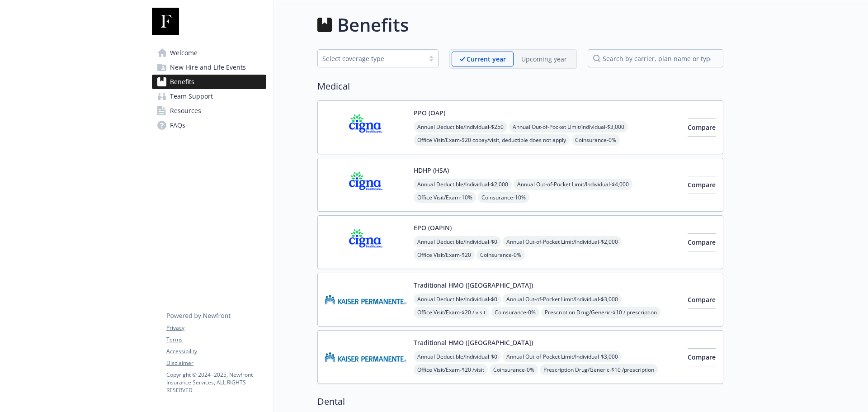 Image resolution: width=868 pixels, height=412 pixels. I want to click on p: Upcoming year, so click(544, 59).